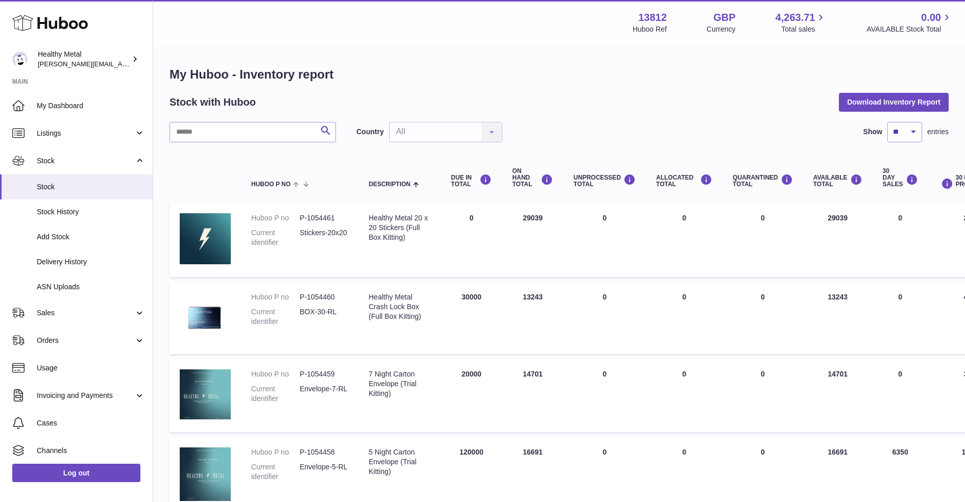 Image resolution: width=965 pixels, height=502 pixels. What do you see at coordinates (837, 181) in the screenshot?
I see `div: AVAILABLE Total` at bounding box center [837, 181].